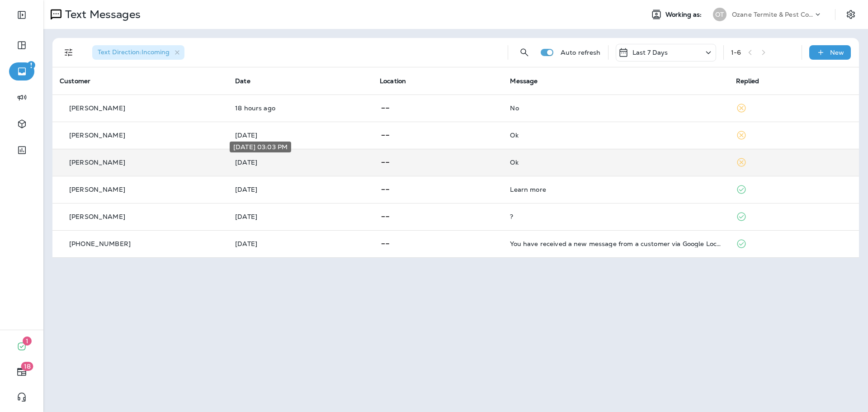  Describe the element at coordinates (736, 53) in the screenshot. I see `div: 1 - 6` at that location.